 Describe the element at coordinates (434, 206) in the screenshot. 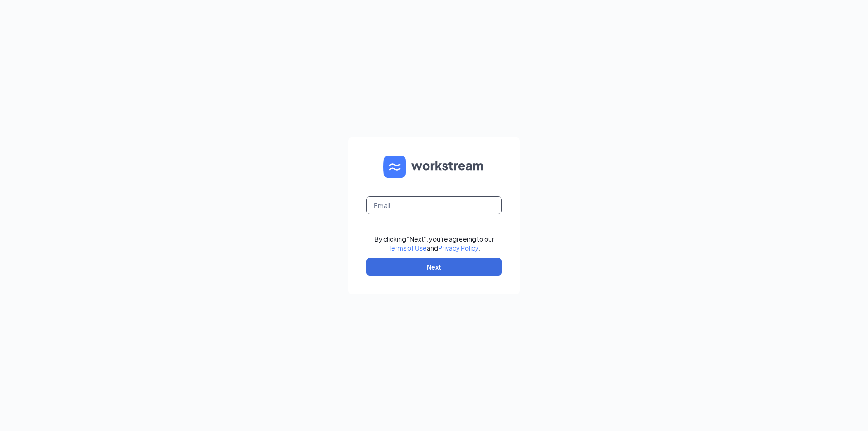

I see `input: Email` at that location.